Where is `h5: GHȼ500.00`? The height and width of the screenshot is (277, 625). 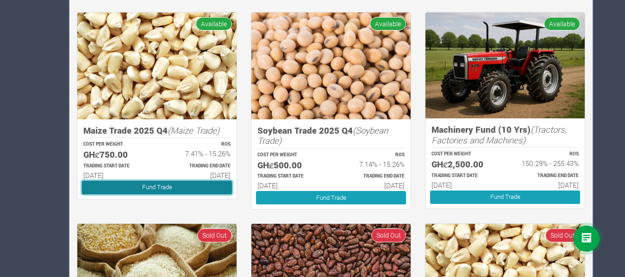
h5: GHȼ500.00 is located at coordinates (290, 165).